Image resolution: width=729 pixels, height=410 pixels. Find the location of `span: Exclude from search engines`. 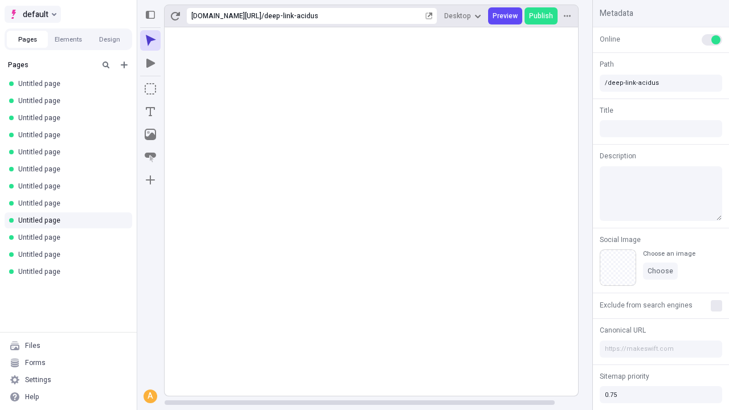

span: Exclude from search engines is located at coordinates (646, 305).